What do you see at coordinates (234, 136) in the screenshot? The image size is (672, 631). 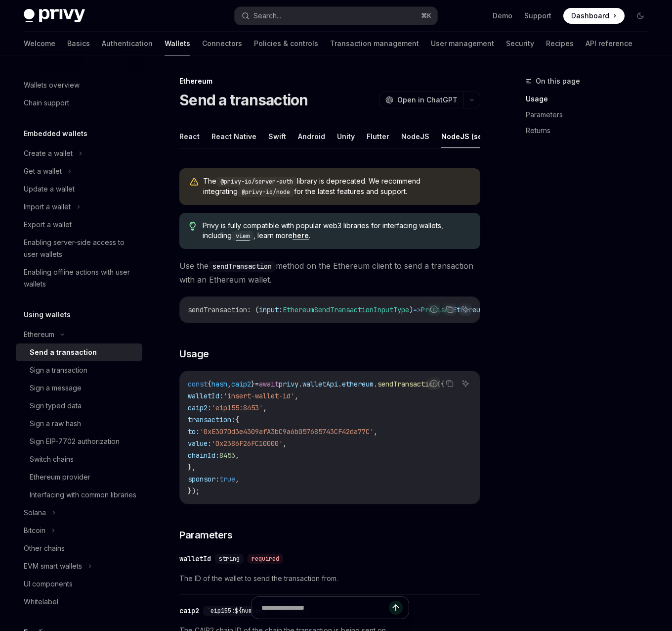 I see `button: React Native` at bounding box center [234, 136].